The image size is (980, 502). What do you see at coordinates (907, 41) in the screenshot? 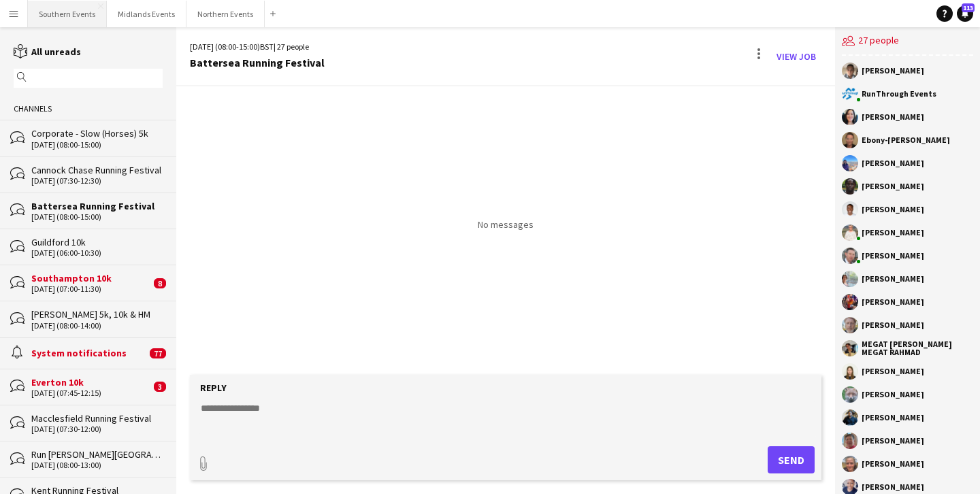
I see `div: 27 people` at bounding box center [907, 41].